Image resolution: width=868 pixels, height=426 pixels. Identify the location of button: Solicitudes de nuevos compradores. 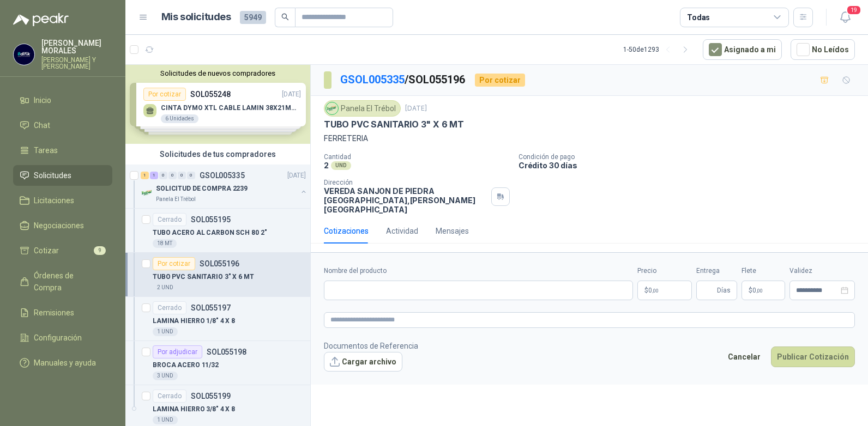
(218, 73).